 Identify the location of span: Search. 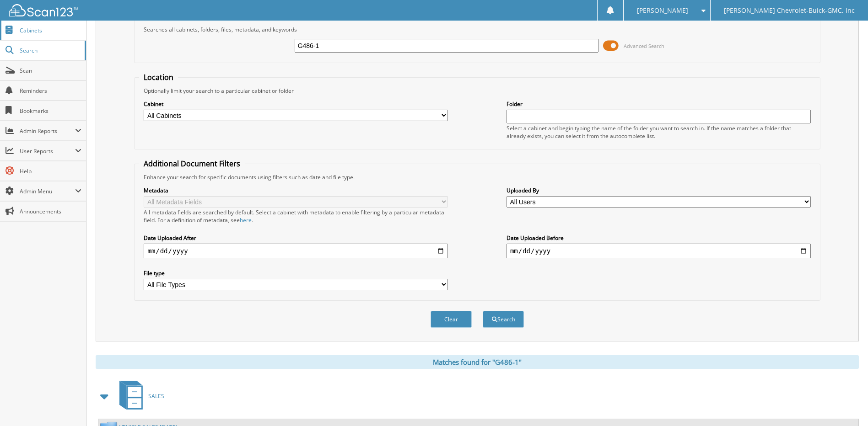
(50, 51).